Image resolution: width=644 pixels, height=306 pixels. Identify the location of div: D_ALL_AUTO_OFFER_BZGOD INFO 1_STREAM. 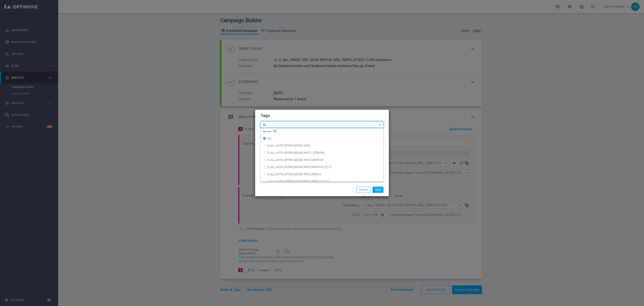
(322, 153).